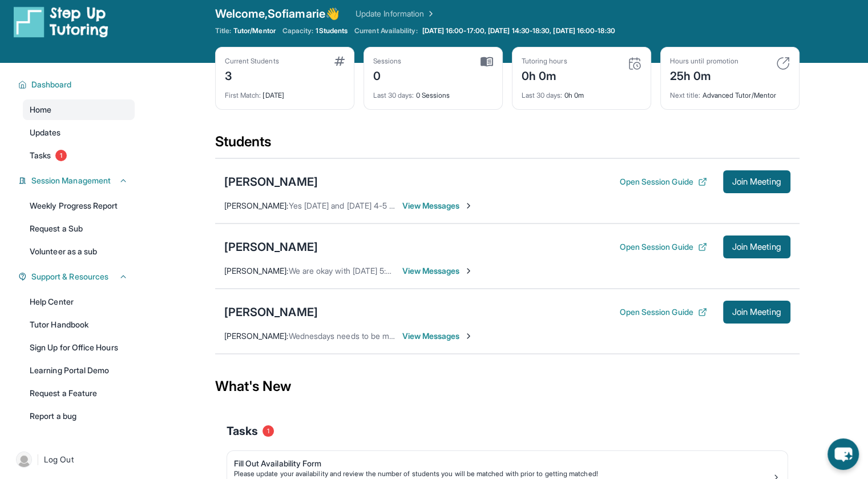 The image size is (868, 479). What do you see at coordinates (70, 276) in the screenshot?
I see `span: Support & Resources` at bounding box center [70, 276].